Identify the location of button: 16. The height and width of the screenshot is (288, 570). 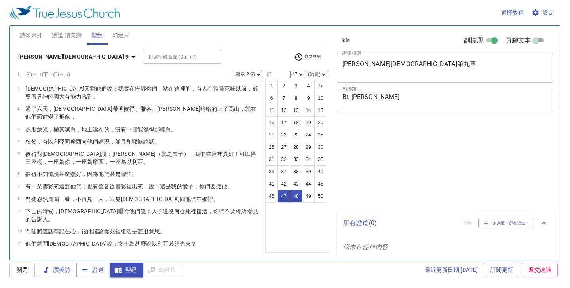
(272, 123).